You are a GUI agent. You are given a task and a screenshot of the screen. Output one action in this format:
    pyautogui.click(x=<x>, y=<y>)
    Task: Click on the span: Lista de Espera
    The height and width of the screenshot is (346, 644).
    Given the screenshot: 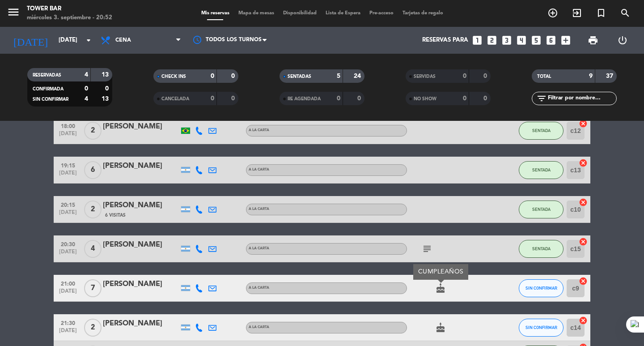 What is the action you would take?
    pyautogui.click(x=343, y=13)
    